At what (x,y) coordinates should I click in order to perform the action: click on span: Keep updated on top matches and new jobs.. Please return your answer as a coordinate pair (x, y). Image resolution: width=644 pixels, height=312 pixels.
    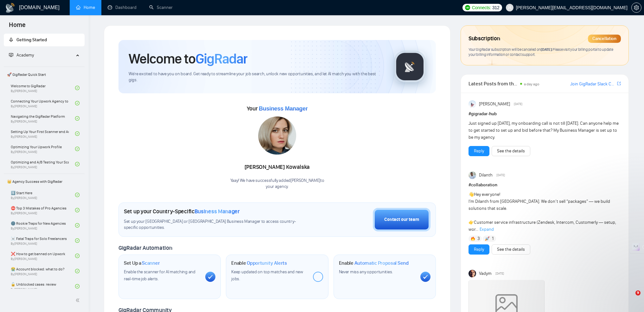
    Looking at the image, I should click on (267, 275).